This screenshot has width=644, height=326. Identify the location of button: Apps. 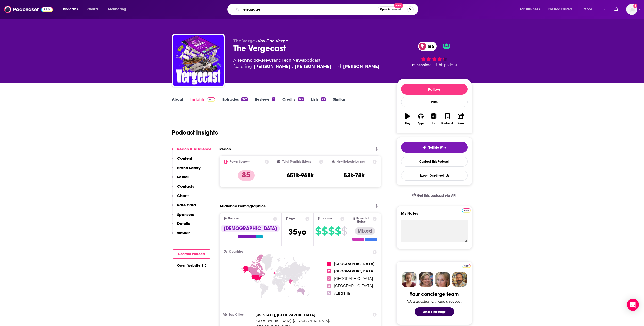
(421, 119).